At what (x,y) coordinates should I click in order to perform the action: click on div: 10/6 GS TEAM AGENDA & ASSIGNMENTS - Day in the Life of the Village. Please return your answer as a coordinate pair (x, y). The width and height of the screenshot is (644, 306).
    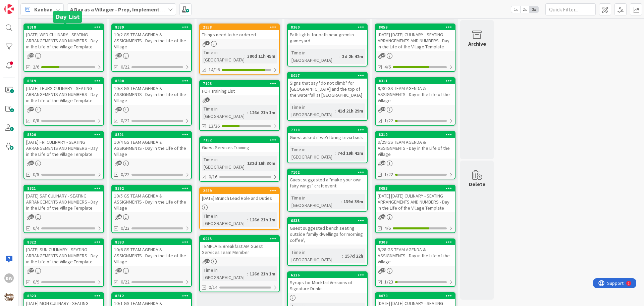
    Looking at the image, I should click on (152, 255).